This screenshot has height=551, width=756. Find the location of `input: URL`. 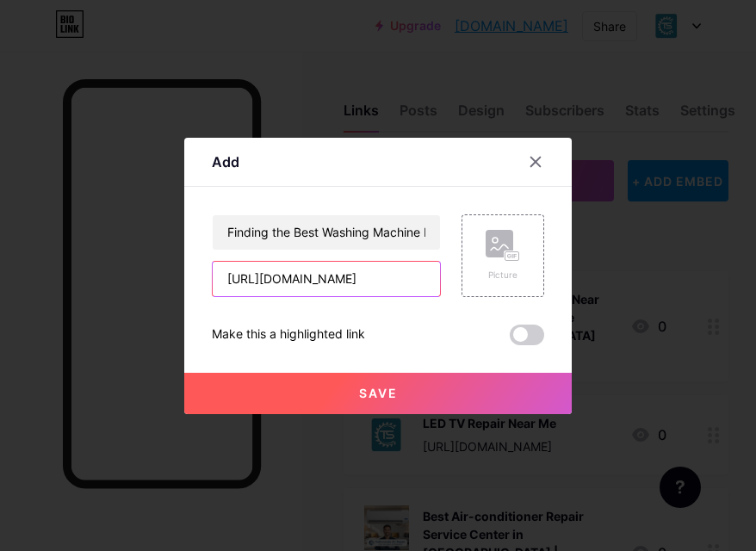

input: URL is located at coordinates (326, 279).